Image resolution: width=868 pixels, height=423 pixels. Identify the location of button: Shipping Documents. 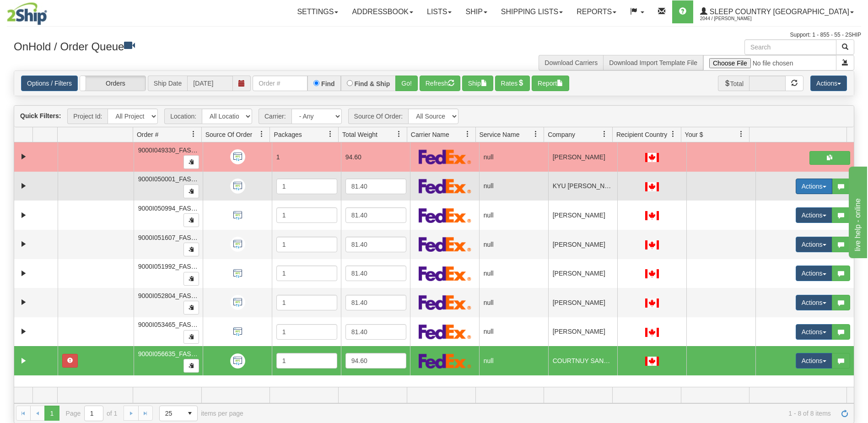
(829, 158).